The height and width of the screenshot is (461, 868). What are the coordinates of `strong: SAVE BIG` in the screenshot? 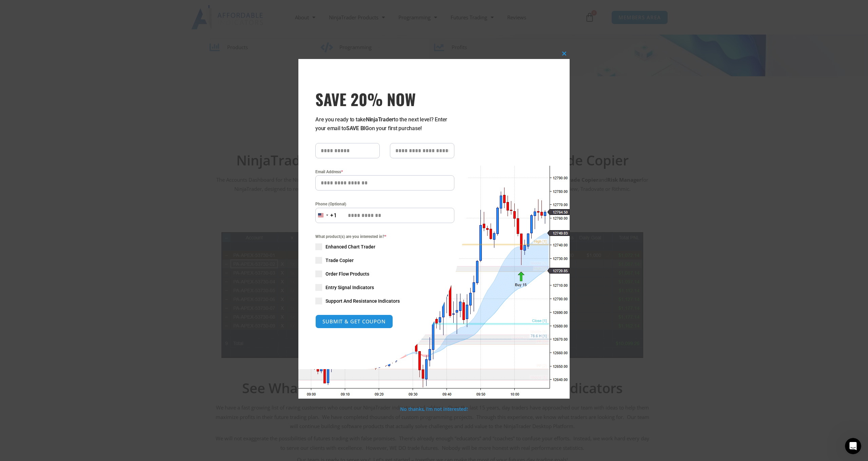 It's located at (357, 128).